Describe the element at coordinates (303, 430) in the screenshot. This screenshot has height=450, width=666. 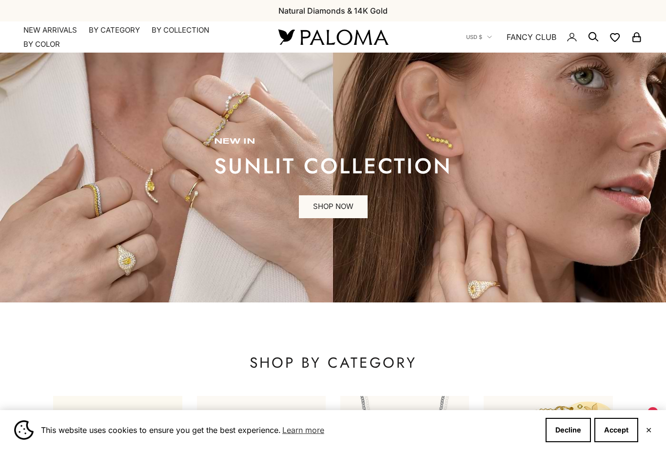
I see `a: Learn more` at that location.